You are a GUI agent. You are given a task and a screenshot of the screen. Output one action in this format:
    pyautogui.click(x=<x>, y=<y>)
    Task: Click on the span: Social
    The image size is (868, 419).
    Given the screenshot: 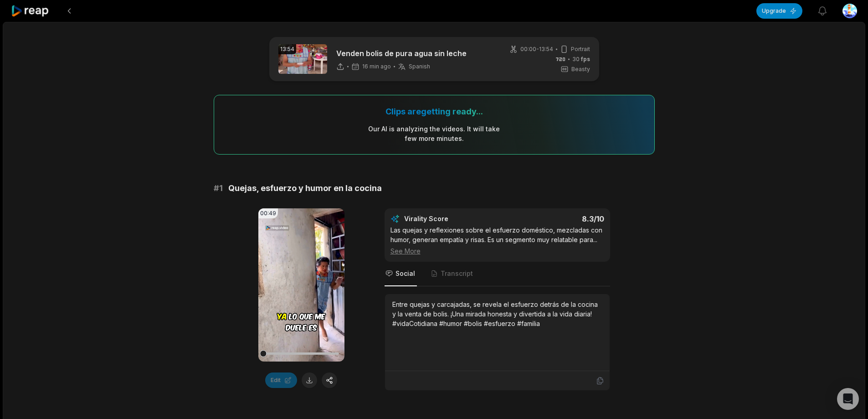 What is the action you would take?
    pyautogui.click(x=404, y=273)
    